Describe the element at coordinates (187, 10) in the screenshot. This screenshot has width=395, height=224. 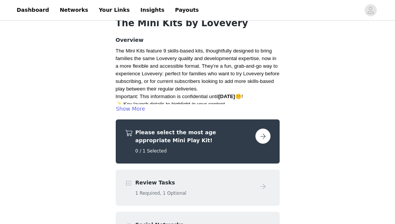
I see `a: Payouts` at that location.